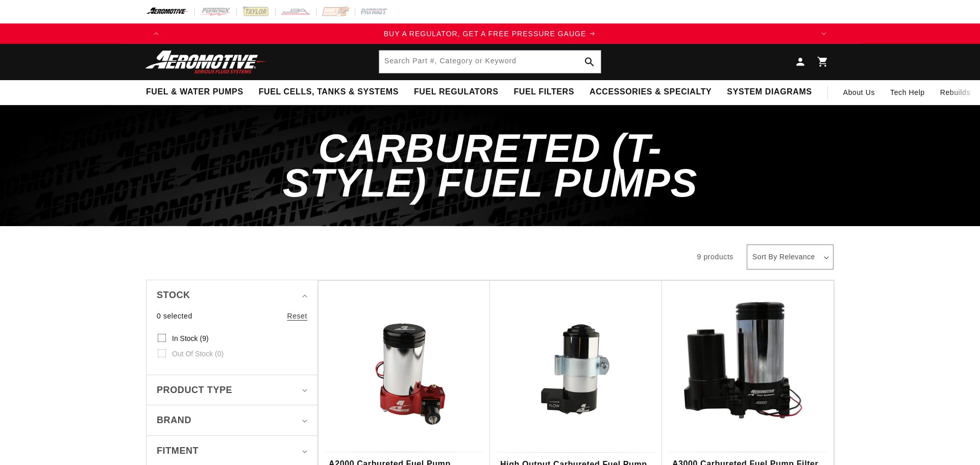 Image resolution: width=980 pixels, height=465 pixels. I want to click on span: 9 products, so click(715, 257).